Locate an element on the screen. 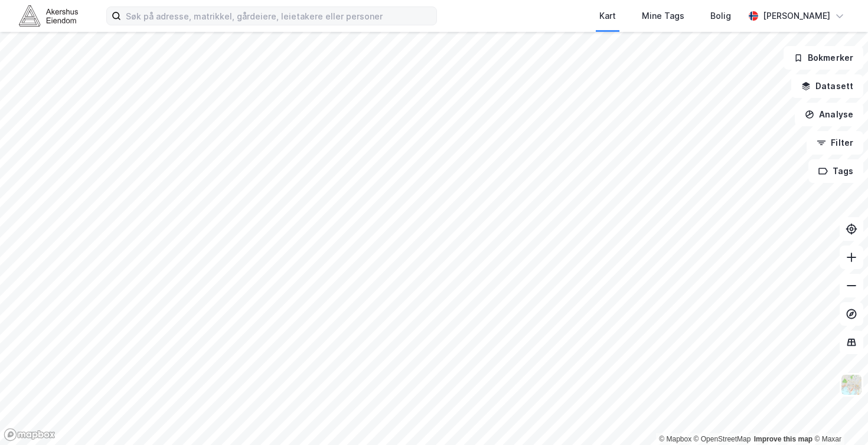 The width and height of the screenshot is (868, 445). button: Datasett is located at coordinates (827, 86).